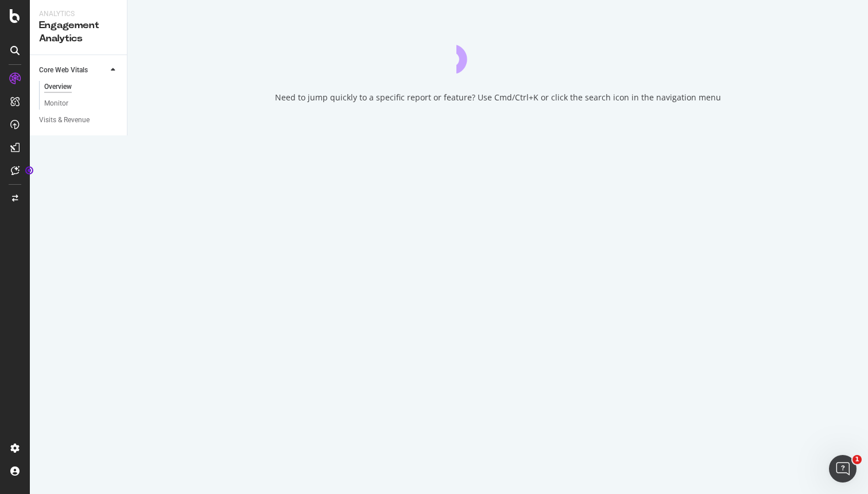 This screenshot has height=494, width=868. What do you see at coordinates (79, 120) in the screenshot?
I see `a: Visits & Revenue` at bounding box center [79, 120].